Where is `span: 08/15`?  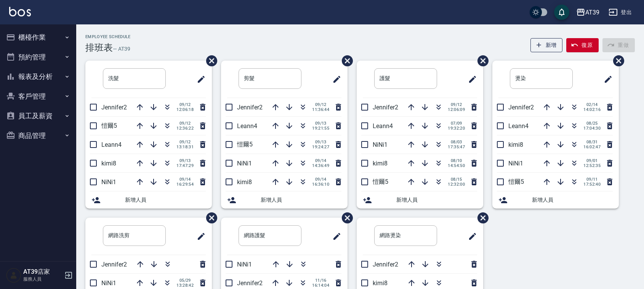 span: 08/15 is located at coordinates (456, 179).